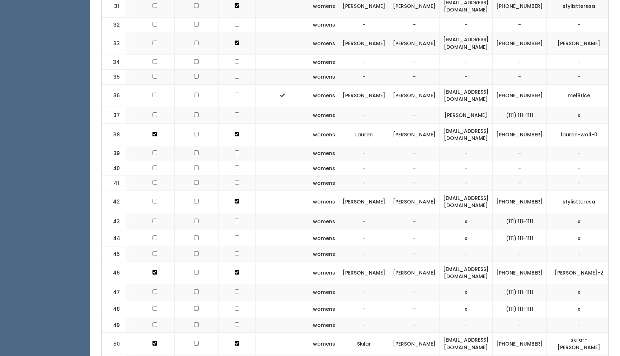 The image size is (620, 356). I want to click on td: 34, so click(114, 62).